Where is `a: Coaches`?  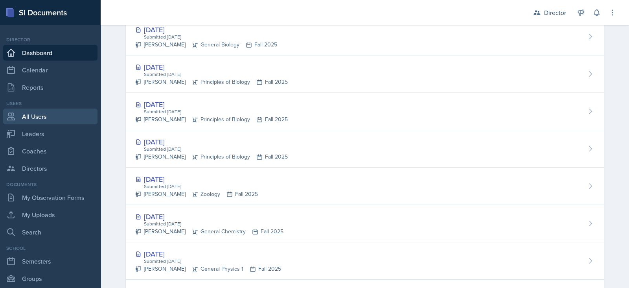 a: Coaches is located at coordinates (50, 151).